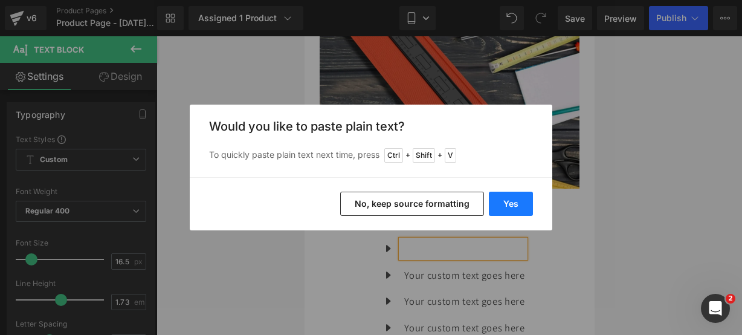 The height and width of the screenshot is (335, 742). Describe the element at coordinates (450, 155) in the screenshot. I see `span: V` at that location.